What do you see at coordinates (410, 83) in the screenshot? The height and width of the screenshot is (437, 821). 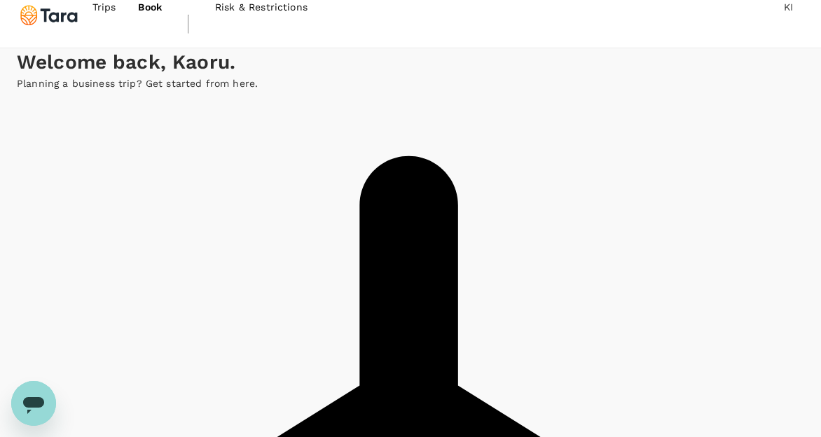 I see `p: Planning a business trip? Get started from here.` at bounding box center [410, 83].